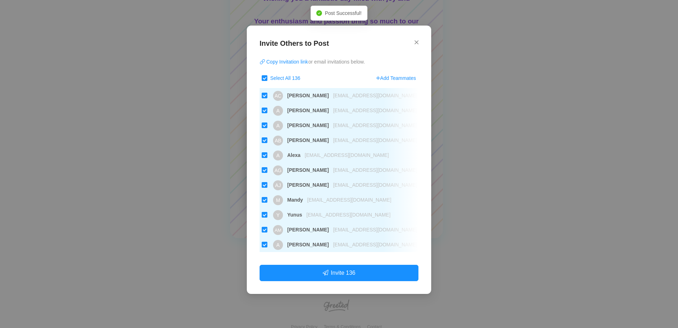 Image resolution: width=678 pixels, height=328 pixels. What do you see at coordinates (278, 215) in the screenshot?
I see `span: Y` at bounding box center [278, 215].